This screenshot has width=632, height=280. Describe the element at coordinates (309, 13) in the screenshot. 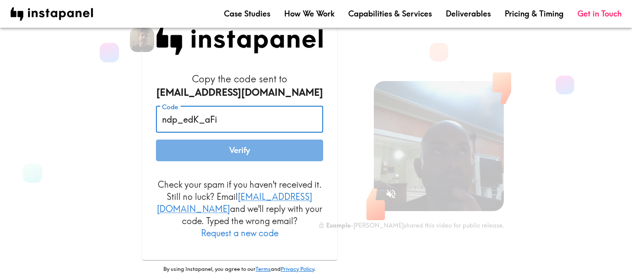

I see `a: How We Work` at that location.